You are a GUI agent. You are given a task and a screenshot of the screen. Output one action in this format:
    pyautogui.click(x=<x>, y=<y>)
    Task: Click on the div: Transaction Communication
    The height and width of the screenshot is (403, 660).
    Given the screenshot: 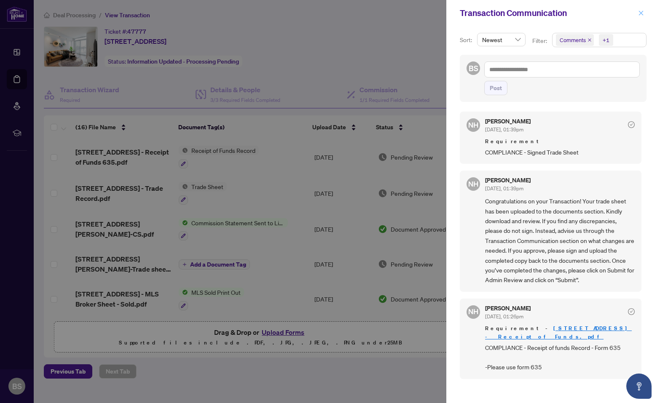 What is the action you would take?
    pyautogui.click(x=547, y=13)
    